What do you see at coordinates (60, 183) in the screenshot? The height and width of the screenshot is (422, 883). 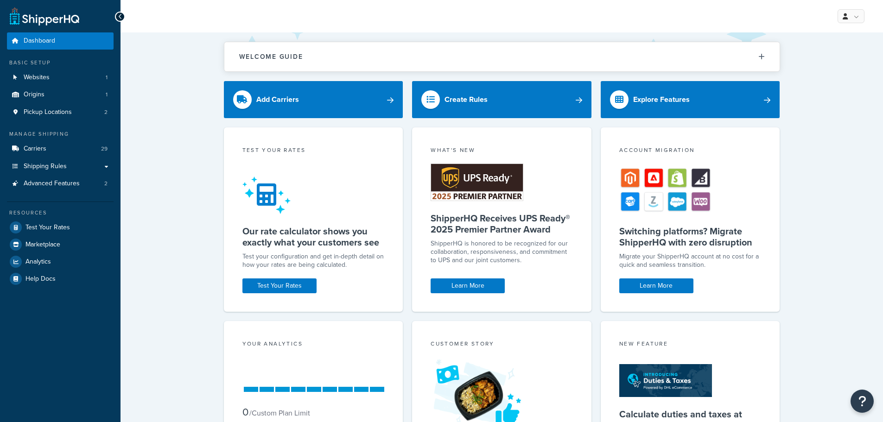 I see `a: Advanced Features2` at bounding box center [60, 183].